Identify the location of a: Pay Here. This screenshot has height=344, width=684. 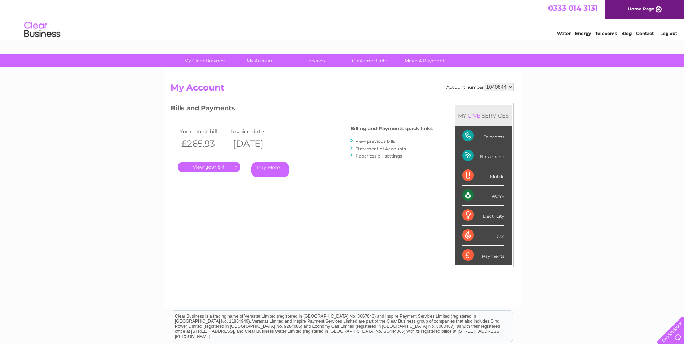
(270, 169).